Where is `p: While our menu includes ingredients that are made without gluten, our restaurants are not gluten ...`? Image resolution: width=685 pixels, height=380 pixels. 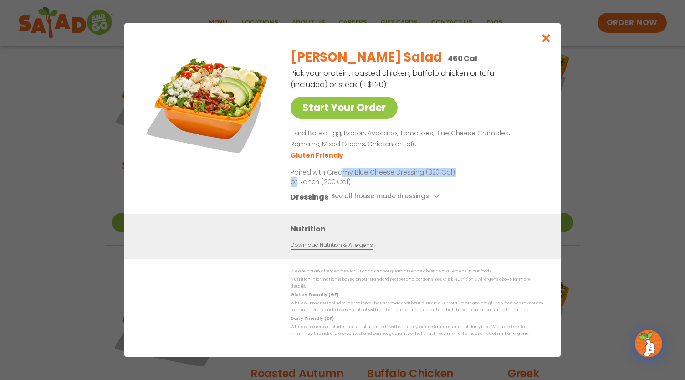 p: While our menu includes ingredients that are made without gluten, our restaurants are not gluten ... is located at coordinates (417, 307).